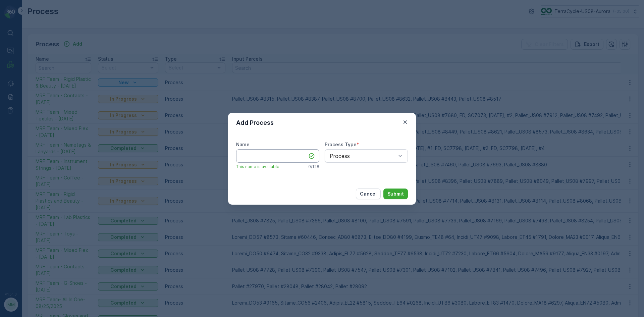 This screenshot has width=644, height=317. What do you see at coordinates (368, 194) in the screenshot?
I see `p: Cancel` at bounding box center [368, 194].